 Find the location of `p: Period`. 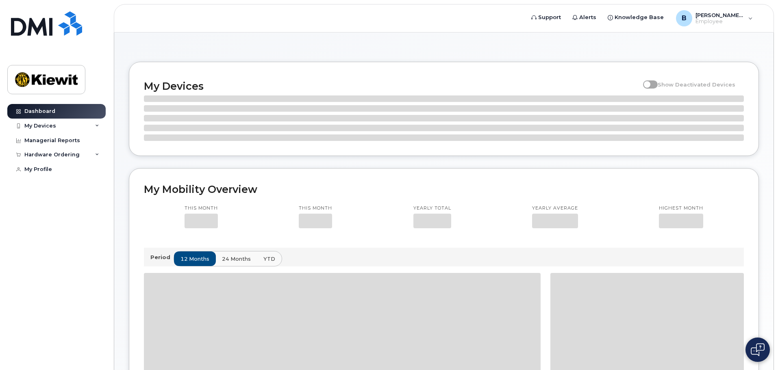

p: Period is located at coordinates (162, 257).